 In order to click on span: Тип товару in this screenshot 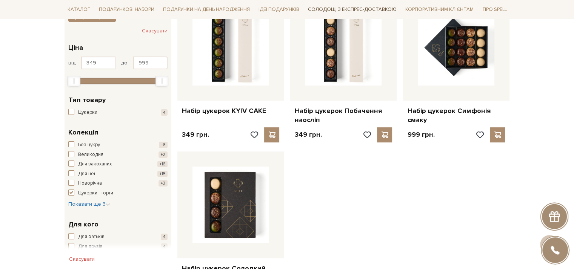, I will do `click(87, 100)`.